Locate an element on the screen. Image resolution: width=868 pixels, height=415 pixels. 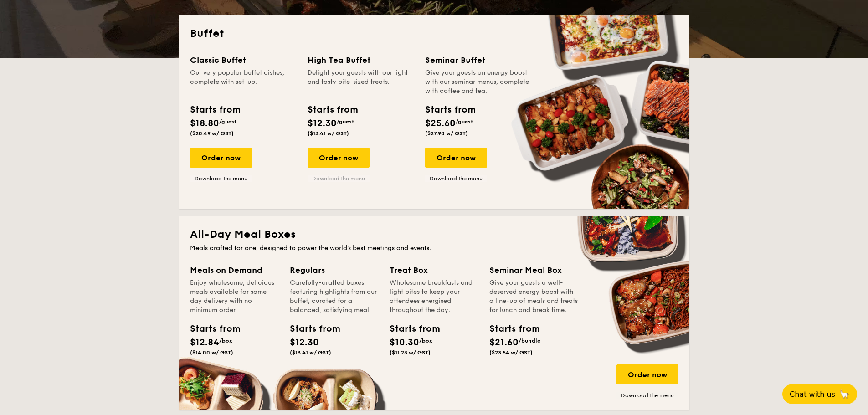
div: Delight your guests with our light and tasty bite-sized treats. is located at coordinates (361, 82).